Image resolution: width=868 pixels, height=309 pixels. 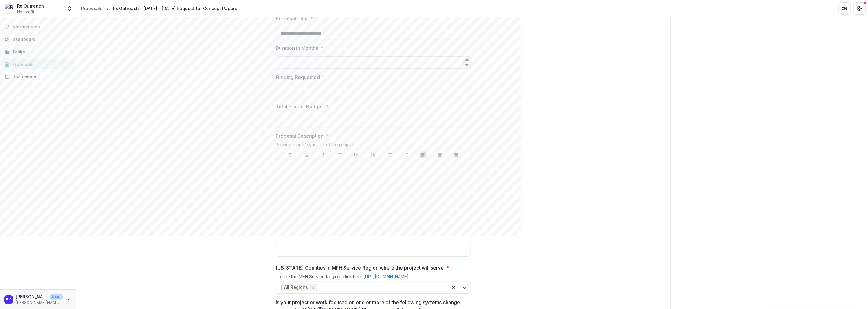 What do you see at coordinates (298, 77) in the screenshot?
I see `p: Funding Requested` at bounding box center [298, 77].